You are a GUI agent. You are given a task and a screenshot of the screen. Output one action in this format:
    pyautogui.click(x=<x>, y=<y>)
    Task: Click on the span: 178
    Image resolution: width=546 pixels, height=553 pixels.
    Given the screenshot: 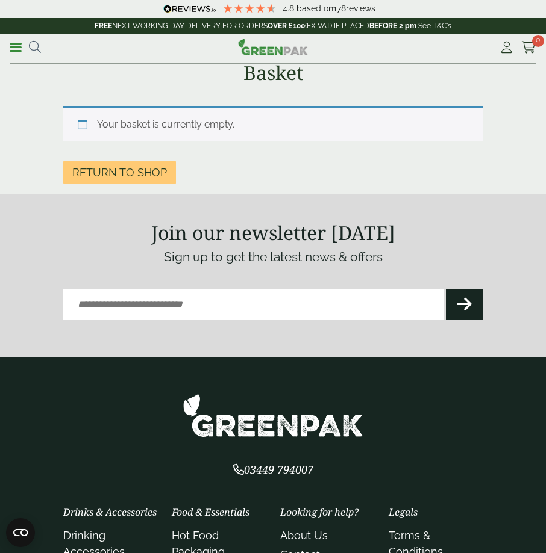 What is the action you would take?
    pyautogui.click(x=339, y=8)
    